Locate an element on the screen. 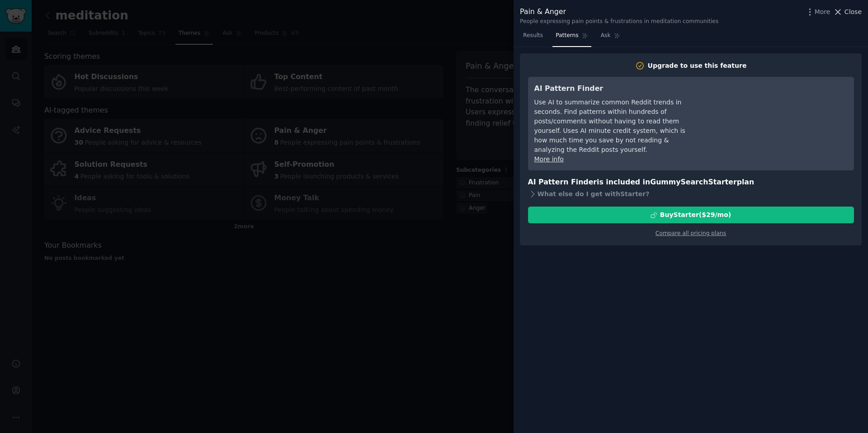 This screenshot has width=868, height=433. a: More info is located at coordinates (549, 159).